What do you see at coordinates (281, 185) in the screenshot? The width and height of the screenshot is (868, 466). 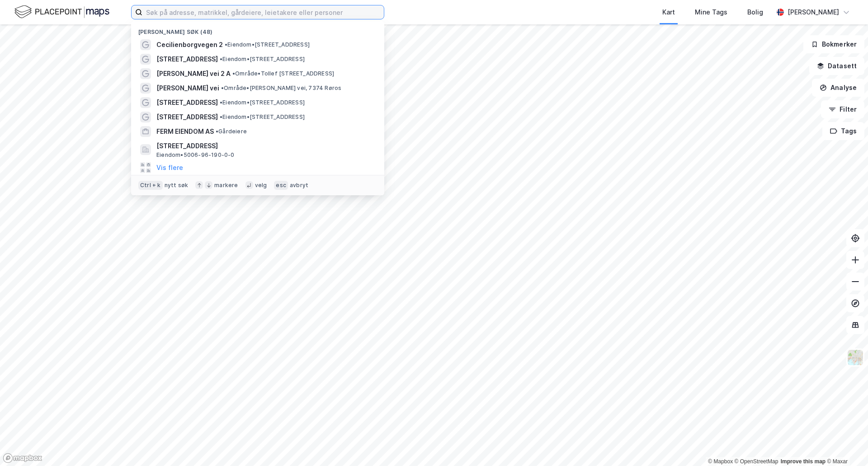 I see `div: esc` at bounding box center [281, 185].